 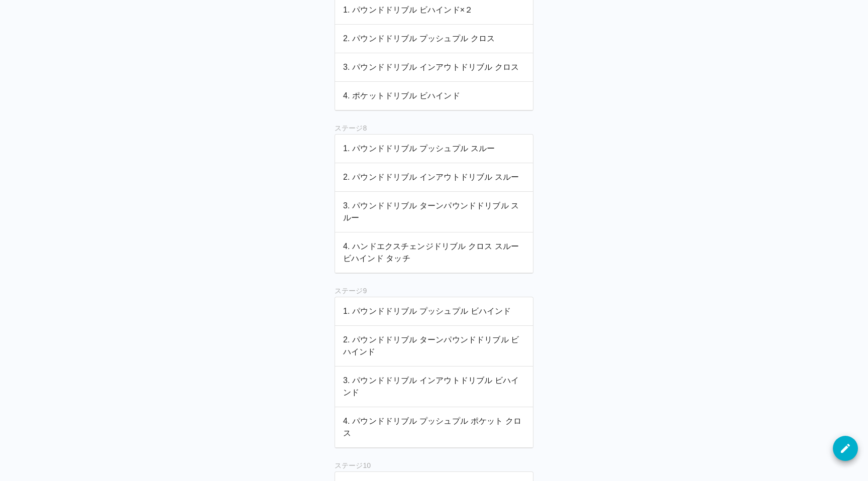 What do you see at coordinates (434, 149) in the screenshot?
I see `p: 1. パウンドドリブル プッシュプル スルー` at bounding box center [434, 149].